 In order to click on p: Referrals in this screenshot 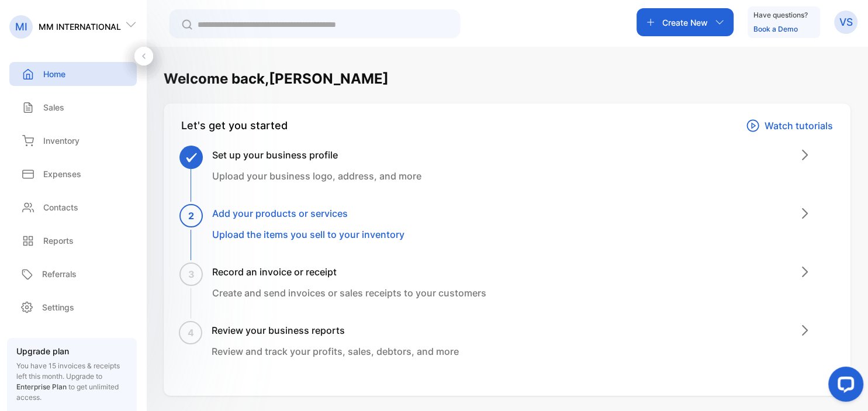, I will do `click(59, 274)`.